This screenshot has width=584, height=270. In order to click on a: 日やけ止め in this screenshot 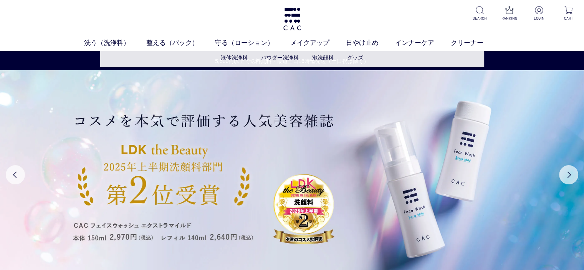, I will do `click(371, 43)`.